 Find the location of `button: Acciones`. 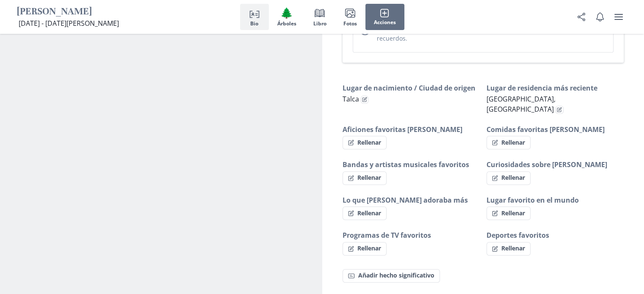

button: Acciones is located at coordinates (385, 17).